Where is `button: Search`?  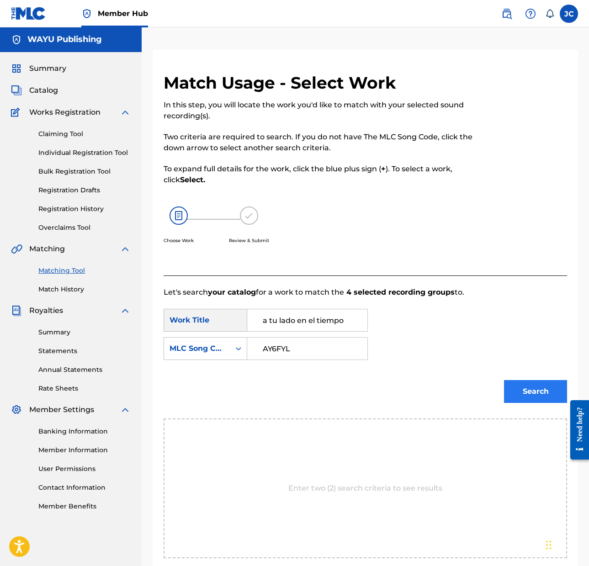
button: Search is located at coordinates (536, 392).